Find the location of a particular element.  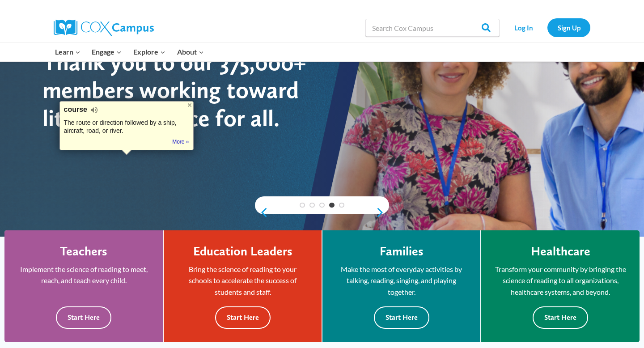

p: Transform your community by bringing the science of reading to all organizations, healthcare syst... is located at coordinates (560, 280).